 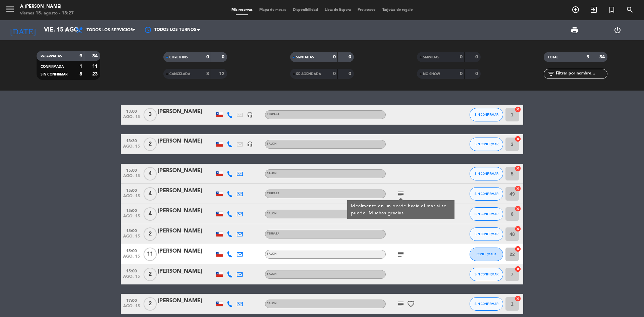 What do you see at coordinates (47, 13) in the screenshot?
I see `div: viernes 15. agosto - 13:27` at bounding box center [47, 13].